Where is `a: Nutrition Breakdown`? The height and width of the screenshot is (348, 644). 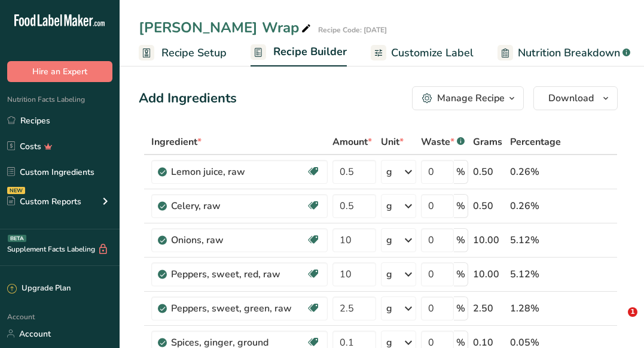 a: Nutrition Breakdown is located at coordinates (564, 53).